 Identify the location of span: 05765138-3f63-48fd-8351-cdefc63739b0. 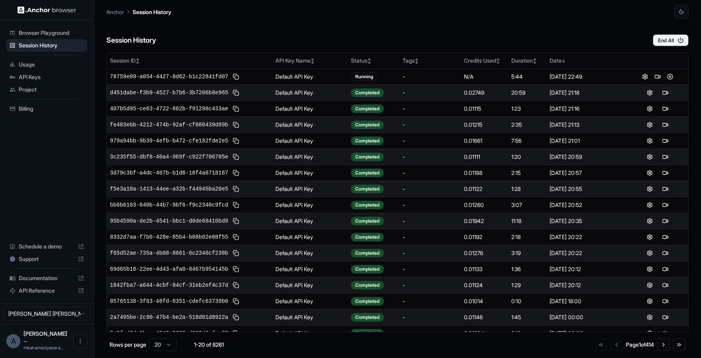
(169, 301).